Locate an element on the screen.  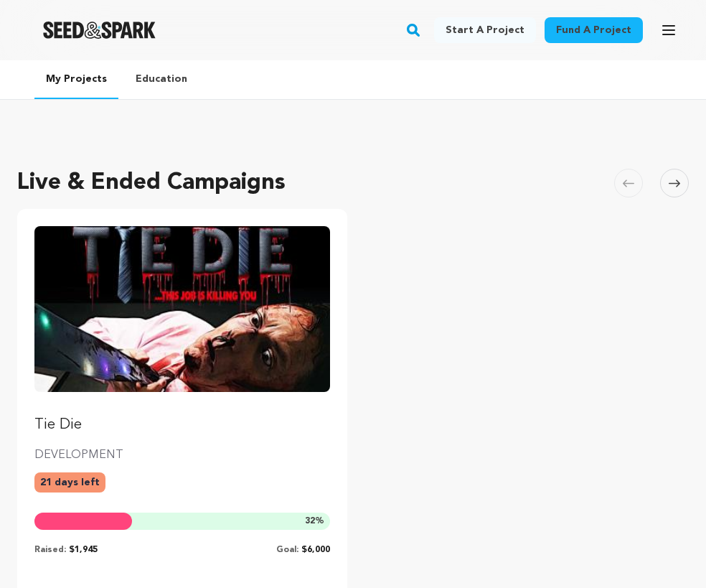
p: DEVELOPMENT is located at coordinates (183, 455).